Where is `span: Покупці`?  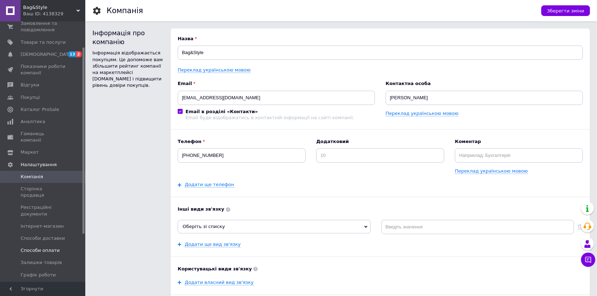
span: Покупці is located at coordinates (30, 97).